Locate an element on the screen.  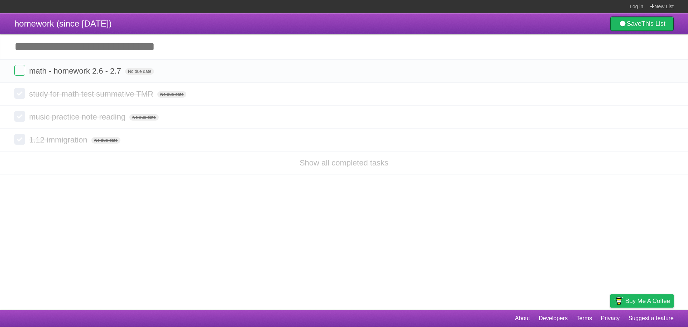
a: Show all completed tasks is located at coordinates (344, 162).